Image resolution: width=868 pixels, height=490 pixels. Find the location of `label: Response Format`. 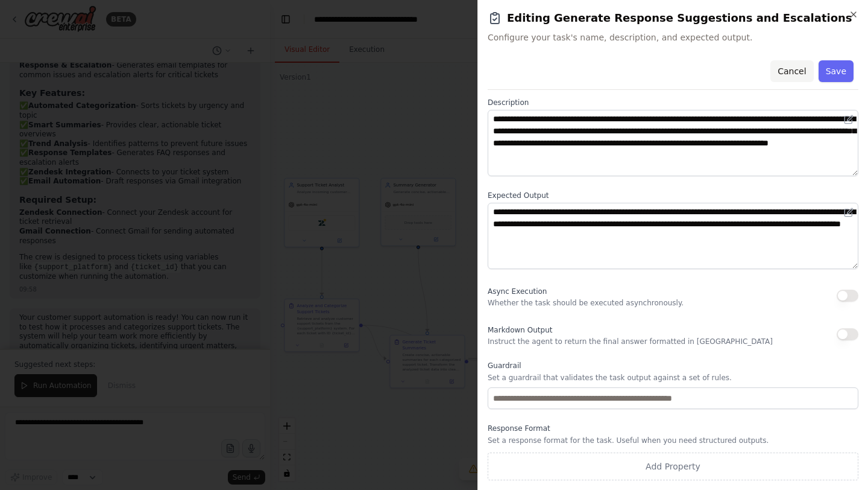

label: Response Format is located at coordinates (673, 428).